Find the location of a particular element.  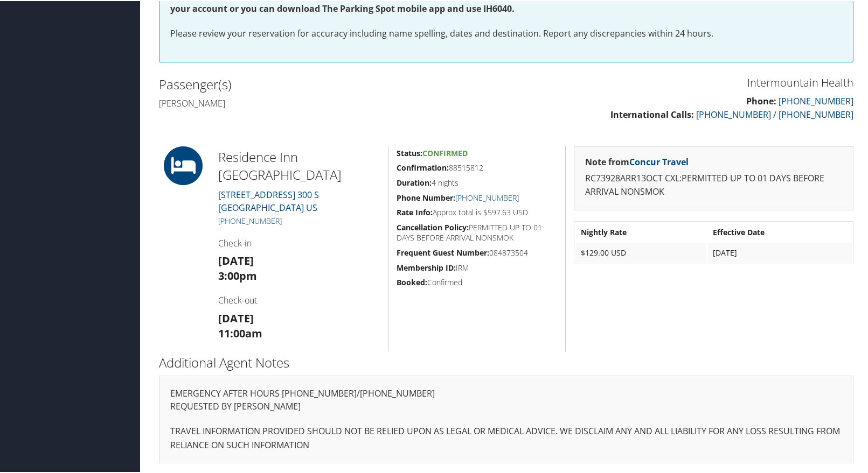

h3: Intermountain Health is located at coordinates (684, 82).